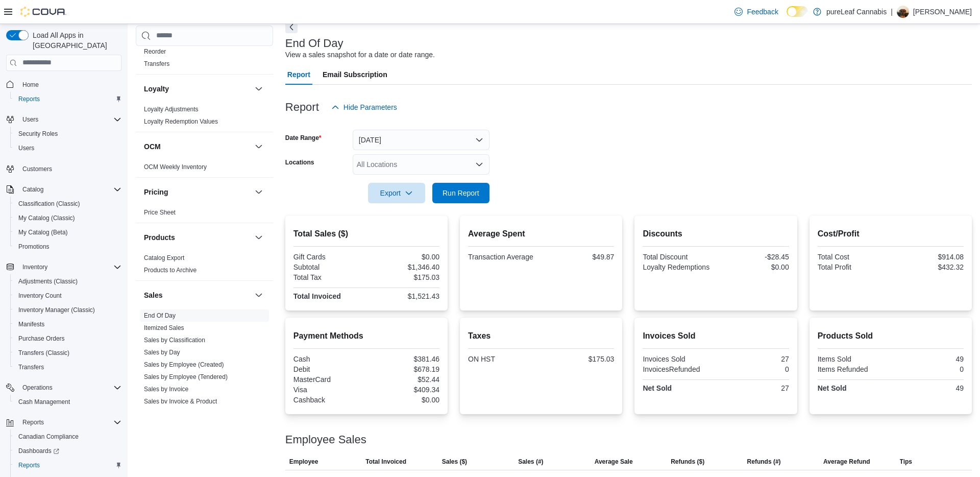 This screenshot has height=477, width=980. I want to click on h2: Taxes, so click(541, 336).